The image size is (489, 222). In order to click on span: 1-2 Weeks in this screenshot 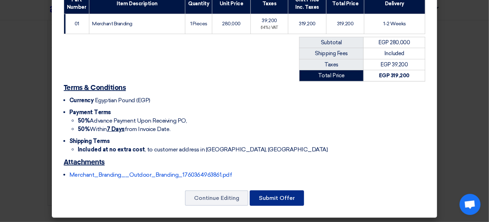, I will do `click(395, 23)`.